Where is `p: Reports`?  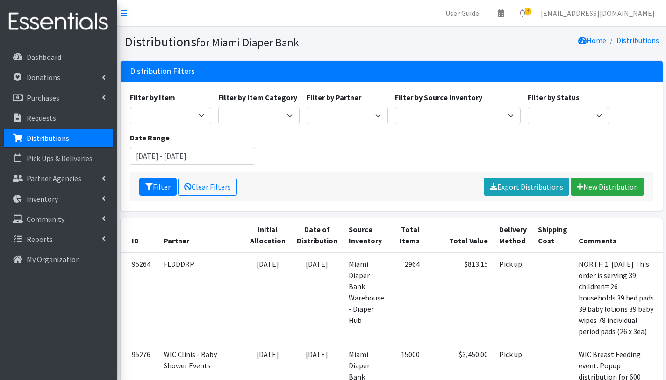
p: Reports is located at coordinates (40, 239).